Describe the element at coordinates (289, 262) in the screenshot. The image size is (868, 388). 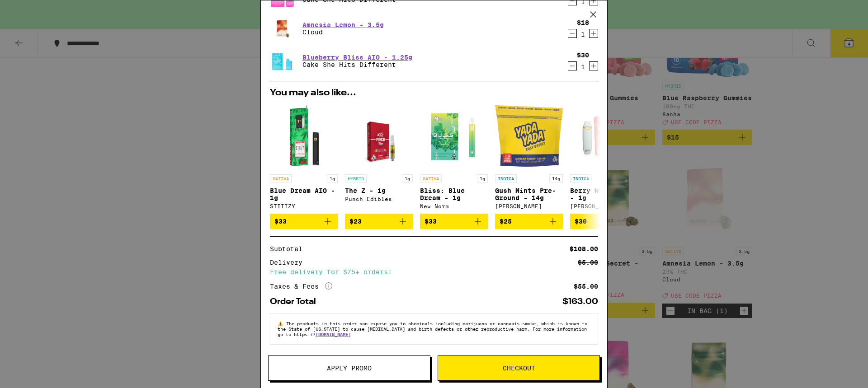
I see `div: Delivery` at that location.